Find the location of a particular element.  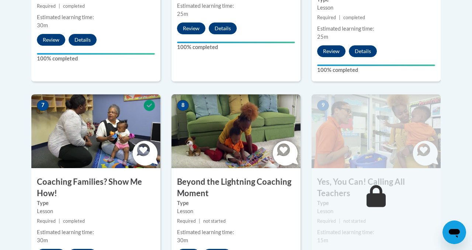

span: 9 is located at coordinates (323, 105).